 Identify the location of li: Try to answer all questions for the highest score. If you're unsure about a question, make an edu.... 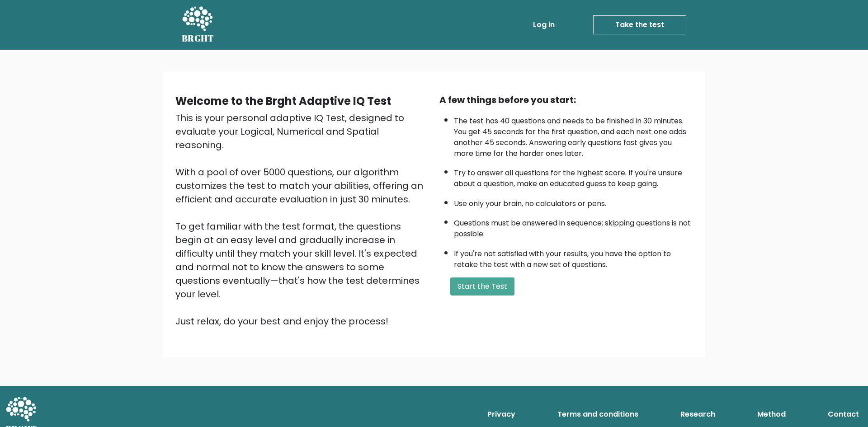
(574, 176).